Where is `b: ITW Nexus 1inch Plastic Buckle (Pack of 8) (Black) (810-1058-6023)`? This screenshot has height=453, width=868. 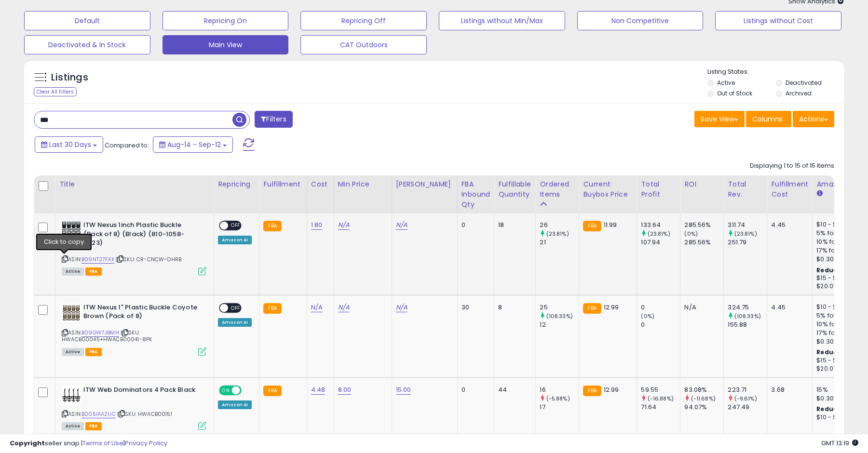 b: ITW Nexus 1inch Plastic Buckle (Pack of 8) (Black) (810-1058-6023) is located at coordinates (142, 235).